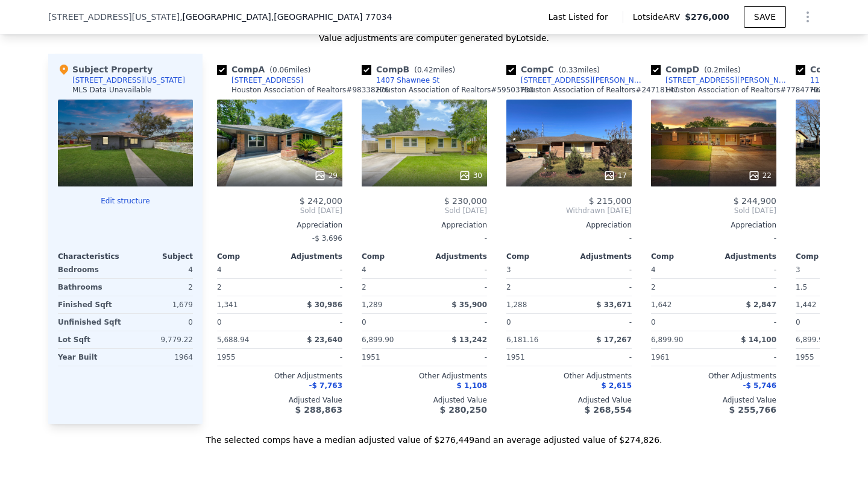 This screenshot has height=490, width=868. What do you see at coordinates (463, 410) in the screenshot?
I see `span: $ 280,250` at bounding box center [463, 410].